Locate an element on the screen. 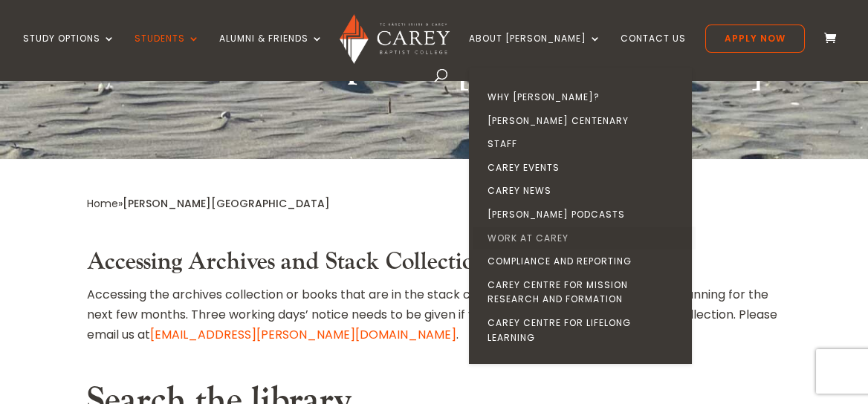  a: Study Options is located at coordinates (69, 50).